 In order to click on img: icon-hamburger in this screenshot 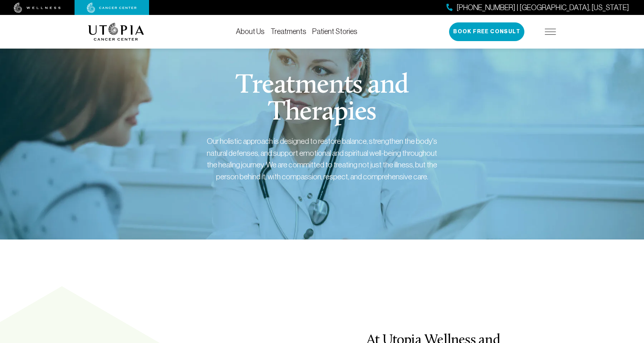, I will do `click(550, 32)`.